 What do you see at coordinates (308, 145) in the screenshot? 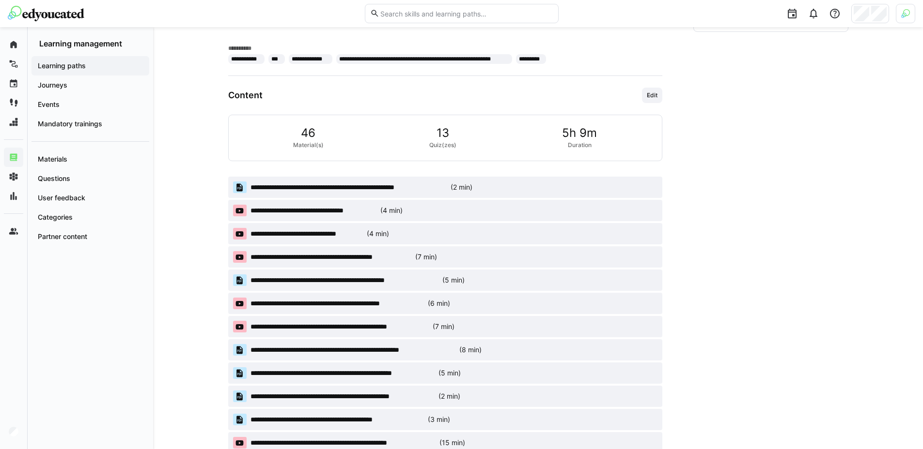
I see `span: Material(s)` at bounding box center [308, 145].